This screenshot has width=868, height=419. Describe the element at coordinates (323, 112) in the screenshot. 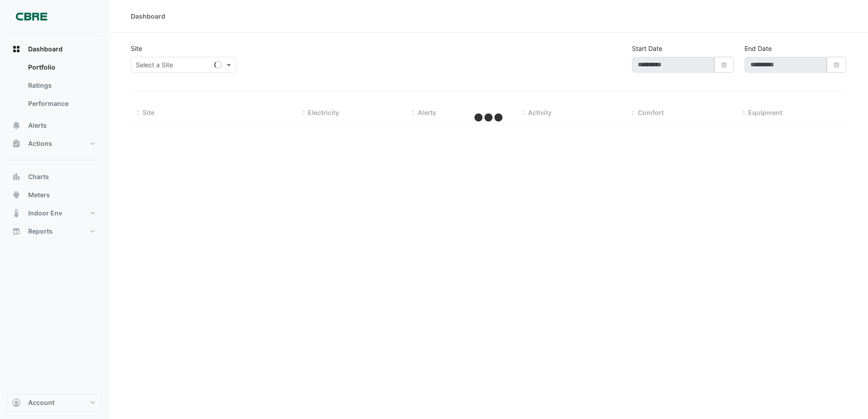

I see `span: Electricity` at that location.